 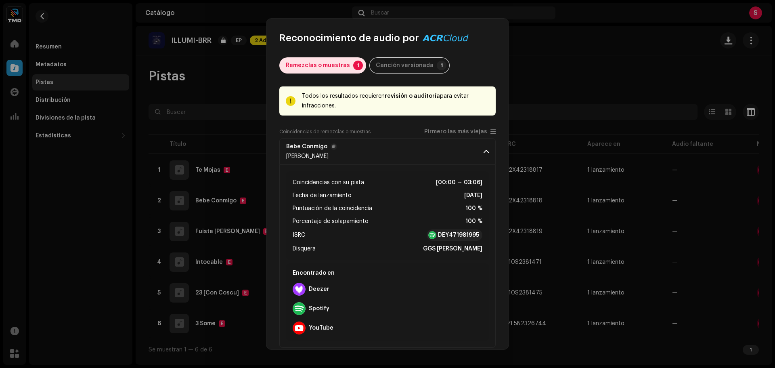 What do you see at coordinates (304, 249) in the screenshot?
I see `span: Disquera` at bounding box center [304, 249].